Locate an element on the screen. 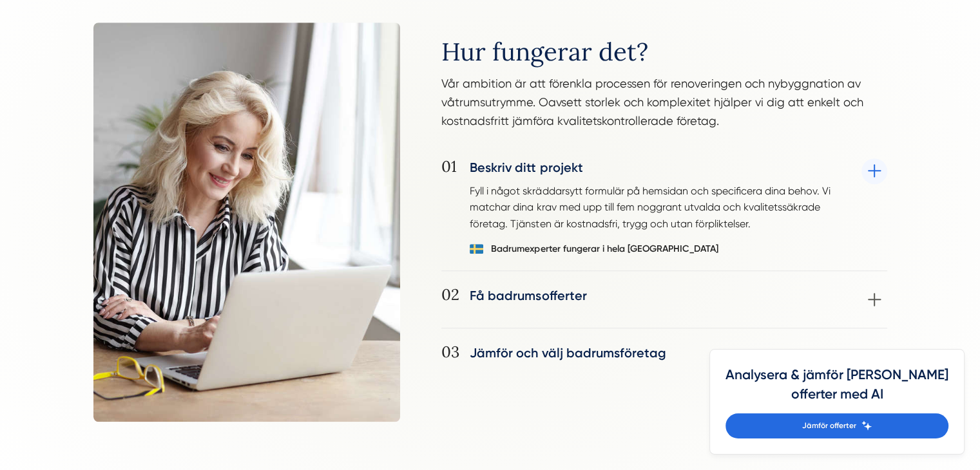 This screenshot has width=980, height=470. h2: Hur fungerar det? is located at coordinates (664, 56).